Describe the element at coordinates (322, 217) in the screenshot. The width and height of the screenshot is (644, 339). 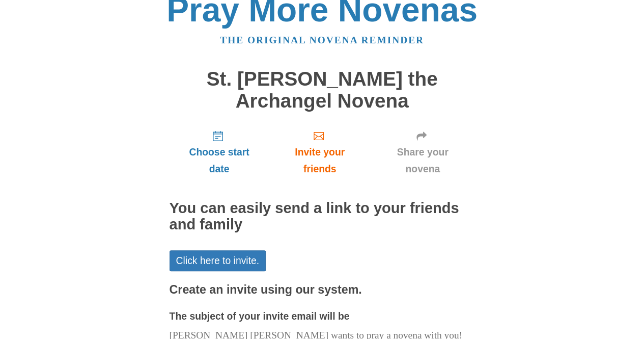
I see `h2: You can easily send a link to your friends and family` at that location.